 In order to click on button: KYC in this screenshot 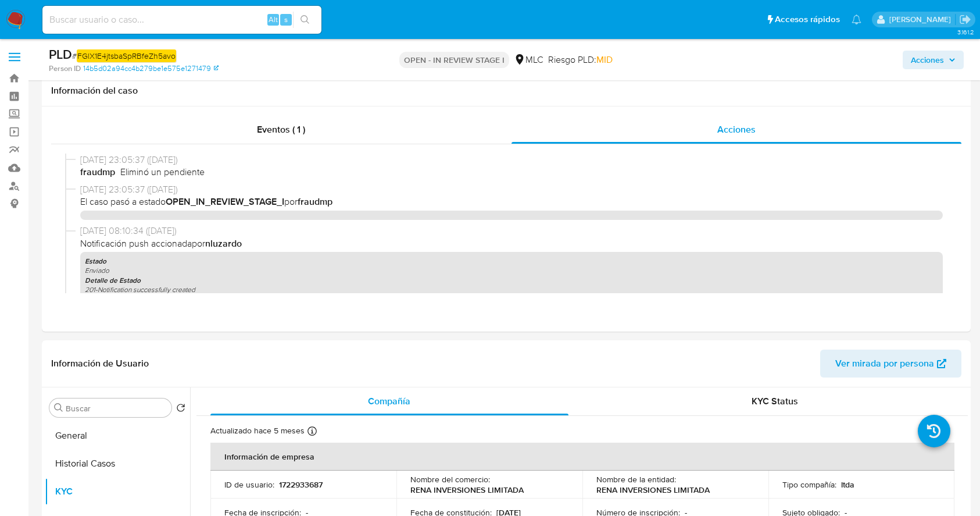, I will do `click(118, 492)`.